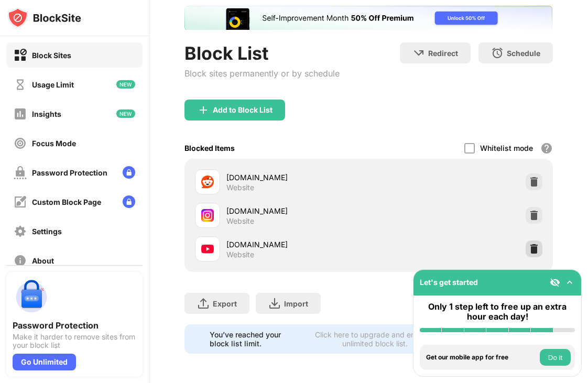 The width and height of the screenshot is (588, 383). I want to click on img: customize-block-page-off.svg, so click(20, 202).